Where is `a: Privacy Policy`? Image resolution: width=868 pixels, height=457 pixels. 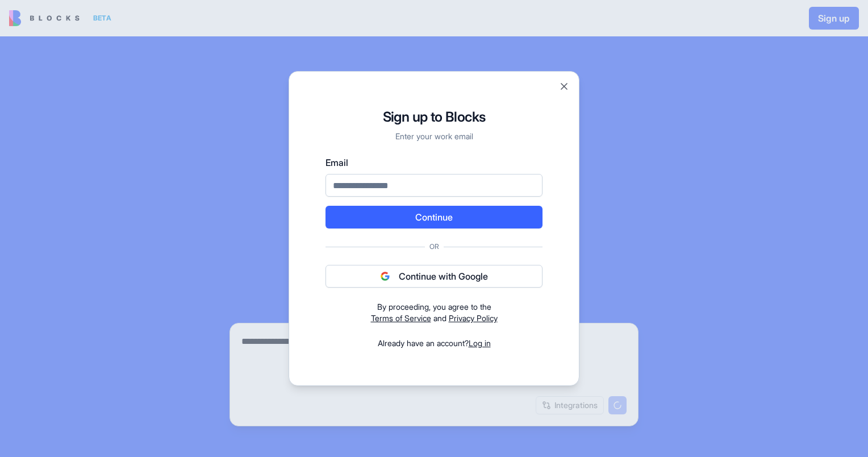
a: Privacy Policy is located at coordinates (473, 318).